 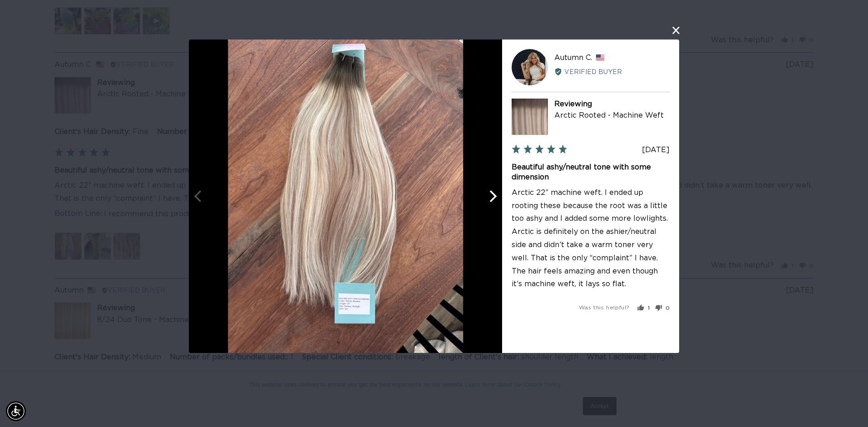 What do you see at coordinates (600, 57) in the screenshot?
I see `span: United States` at bounding box center [600, 57].